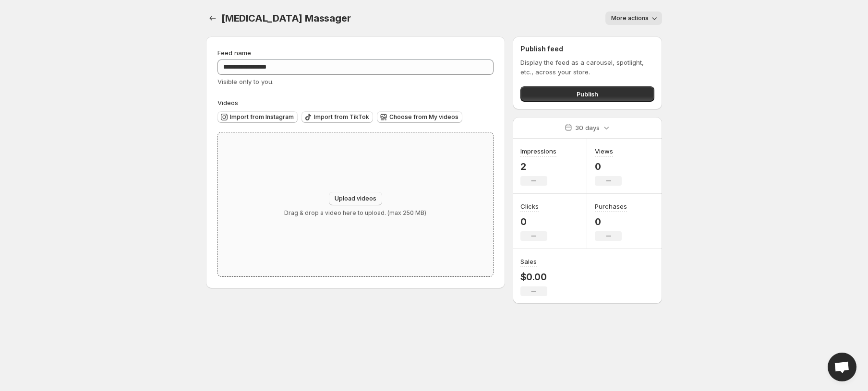 The height and width of the screenshot is (391, 868). Describe the element at coordinates (355, 199) in the screenshot. I see `button: Upload videos` at that location.